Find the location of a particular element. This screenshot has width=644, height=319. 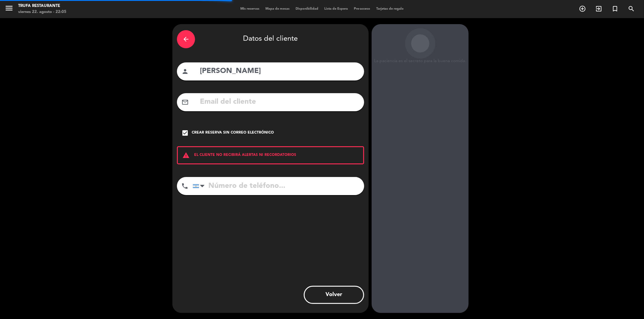

span: Disponibilidad is located at coordinates (307, 9).